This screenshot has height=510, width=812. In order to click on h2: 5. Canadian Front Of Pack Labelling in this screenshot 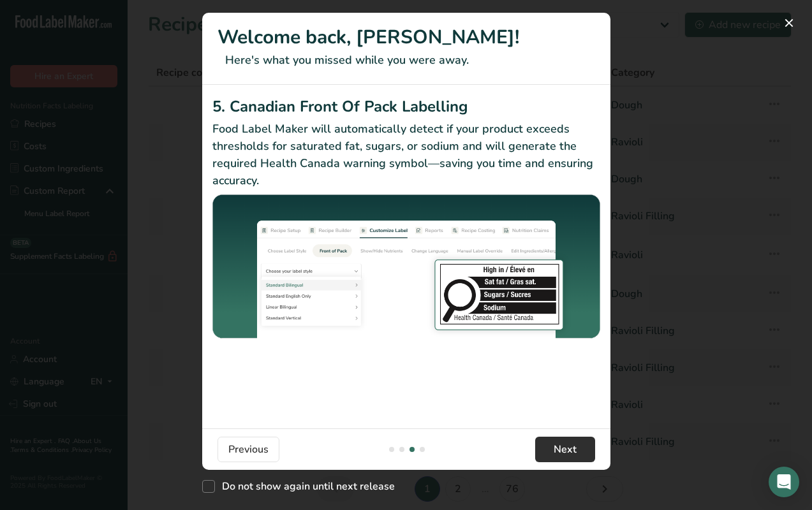, I will do `click(406, 107)`.